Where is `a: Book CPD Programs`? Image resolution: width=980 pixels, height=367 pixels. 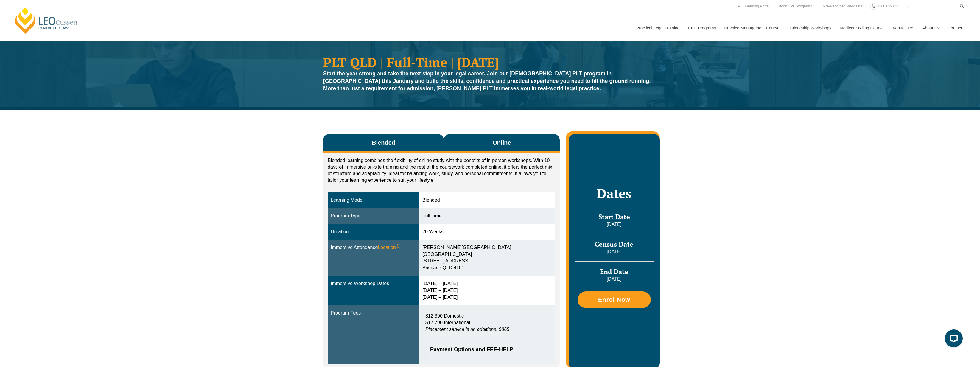
a: Book CPD Programs is located at coordinates (795, 6).